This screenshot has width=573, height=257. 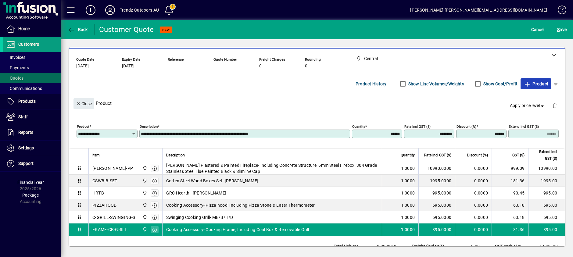 I want to click on div: 995.0000, so click(x=436, y=193).